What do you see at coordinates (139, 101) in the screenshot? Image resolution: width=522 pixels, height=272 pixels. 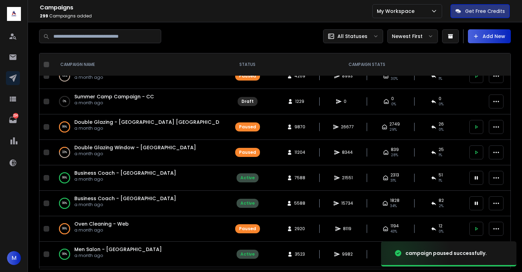 I see `td: 0%Summer Camp Campaign - CCa month ago` at bounding box center [139, 101].